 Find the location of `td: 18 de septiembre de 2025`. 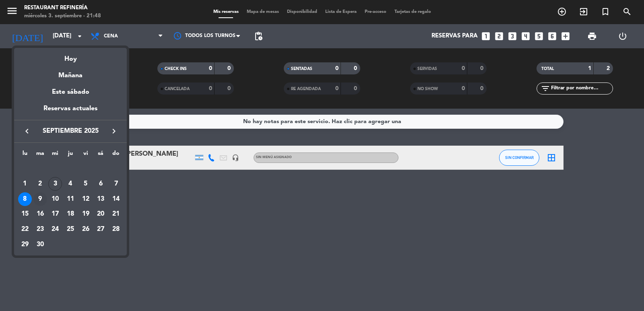

td: 18 de septiembre de 2025 is located at coordinates (71, 214).